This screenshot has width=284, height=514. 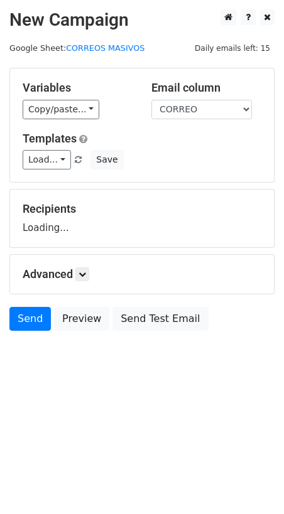 What do you see at coordinates (206, 88) in the screenshot?
I see `h5: Email column` at bounding box center [206, 88].